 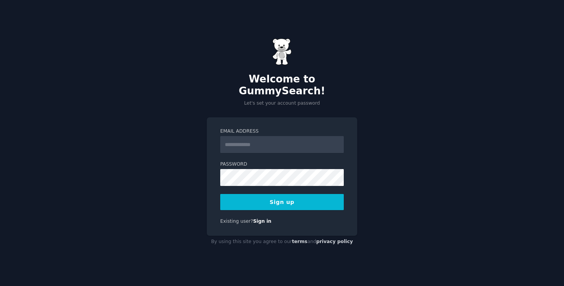 What do you see at coordinates (282, 202) in the screenshot?
I see `button: Sign up` at bounding box center [282, 202].